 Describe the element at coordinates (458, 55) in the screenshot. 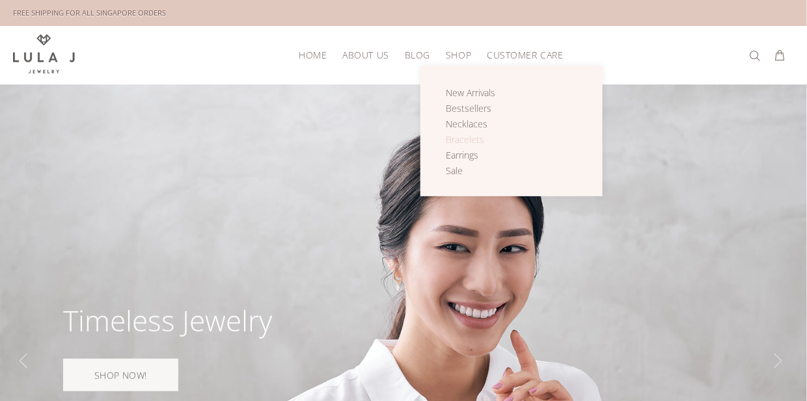

I see `a: Shop` at that location.